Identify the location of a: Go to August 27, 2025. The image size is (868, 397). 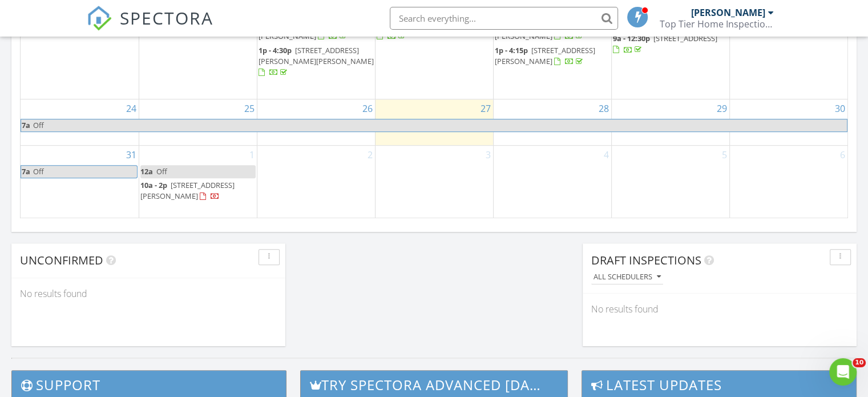
(486, 108).